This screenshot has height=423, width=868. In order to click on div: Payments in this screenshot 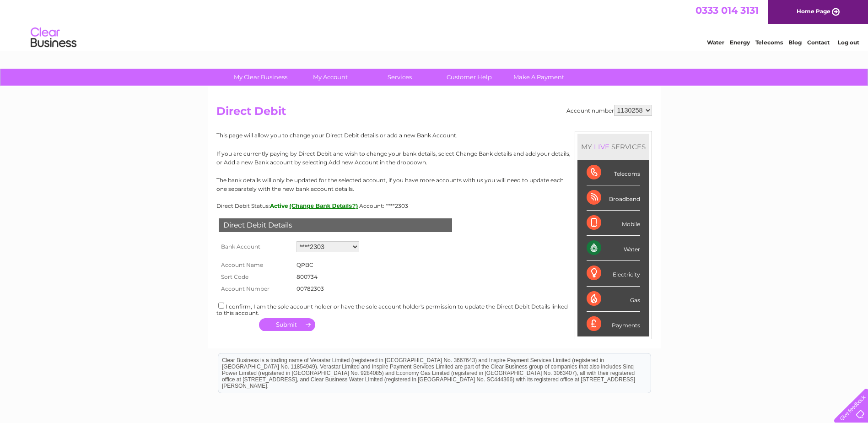, I will do `click(613, 324)`.